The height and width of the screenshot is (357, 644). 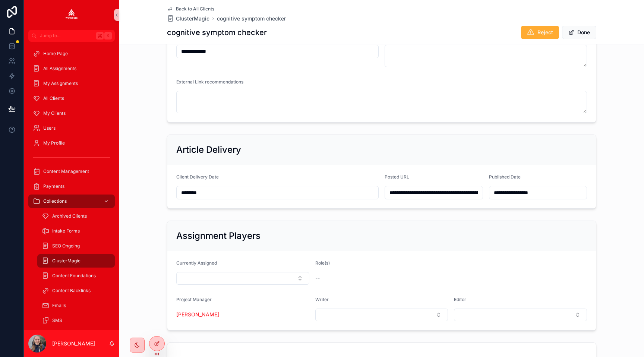 I want to click on a: Emails, so click(x=76, y=306).